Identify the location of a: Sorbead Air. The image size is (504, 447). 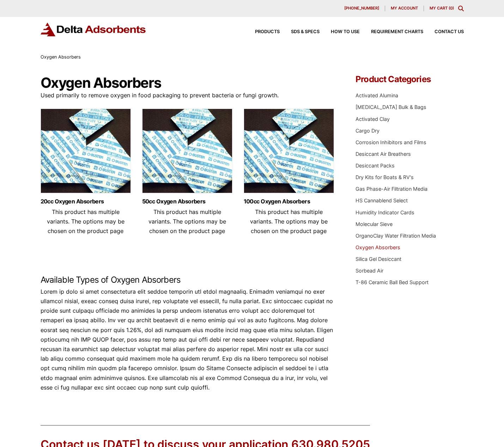
(369, 270).